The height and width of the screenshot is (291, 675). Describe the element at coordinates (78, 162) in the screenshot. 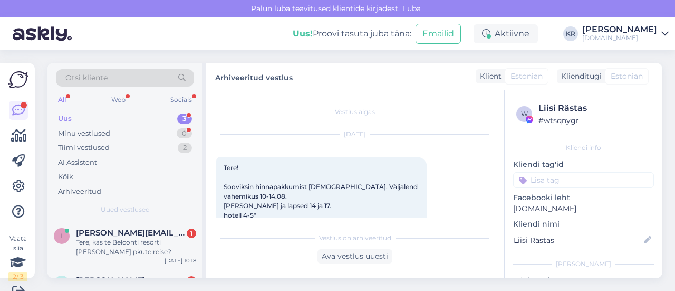

I see `div: AI Assistent` at that location.